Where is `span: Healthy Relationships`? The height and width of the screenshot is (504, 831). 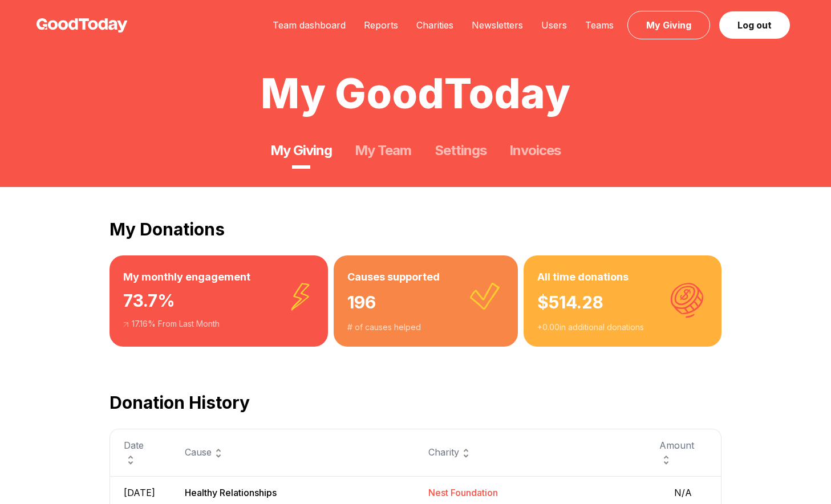 span: Healthy Relationships is located at coordinates (231, 493).